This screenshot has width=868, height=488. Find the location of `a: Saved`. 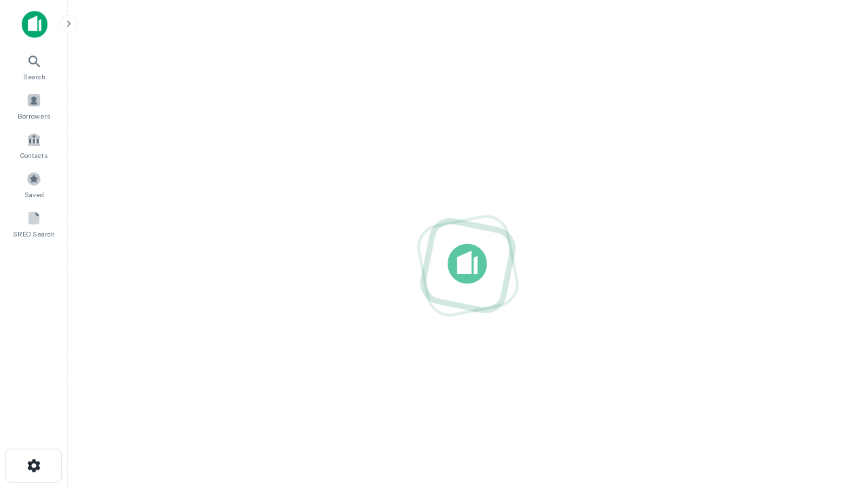

a: Saved is located at coordinates (34, 184).